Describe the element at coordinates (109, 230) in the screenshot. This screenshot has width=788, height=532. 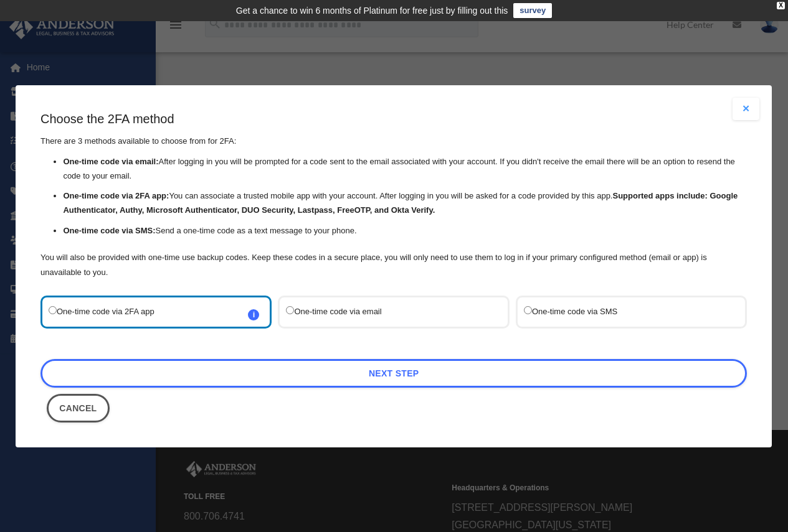
I see `strong: One-time code via SMS:` at that location.